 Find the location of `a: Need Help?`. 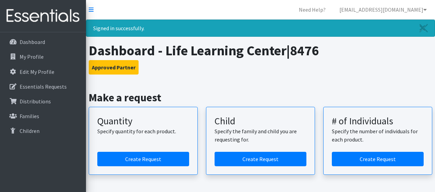

a: Need Help? is located at coordinates (312, 10).